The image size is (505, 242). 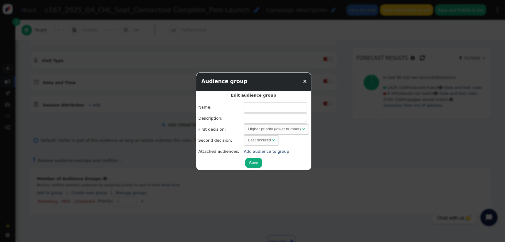 What do you see at coordinates (221, 130) in the screenshot?
I see `td: First decision:` at bounding box center [221, 130].